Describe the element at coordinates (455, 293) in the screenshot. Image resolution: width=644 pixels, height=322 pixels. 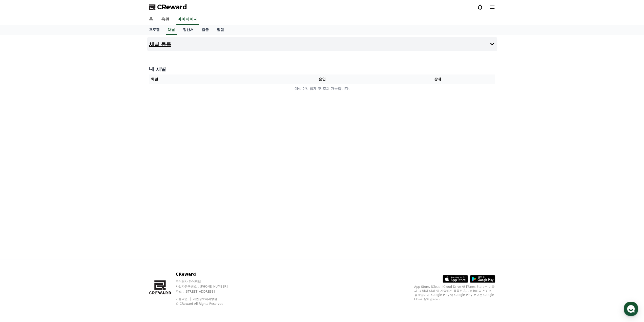
I see `p: App Store, iCloud, iCloud Drive 및 iTunes Store는 미국과 그 밖의 나라 및 지역에서 등록된 Apple Inc.의 서비스 상표입니다. Goo...` at that location.